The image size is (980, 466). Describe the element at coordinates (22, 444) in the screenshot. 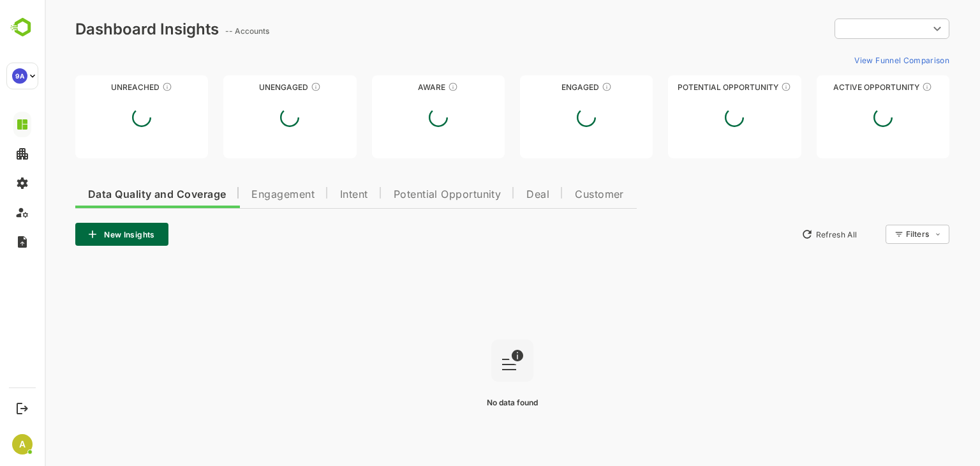

I see `div: A` at that location.